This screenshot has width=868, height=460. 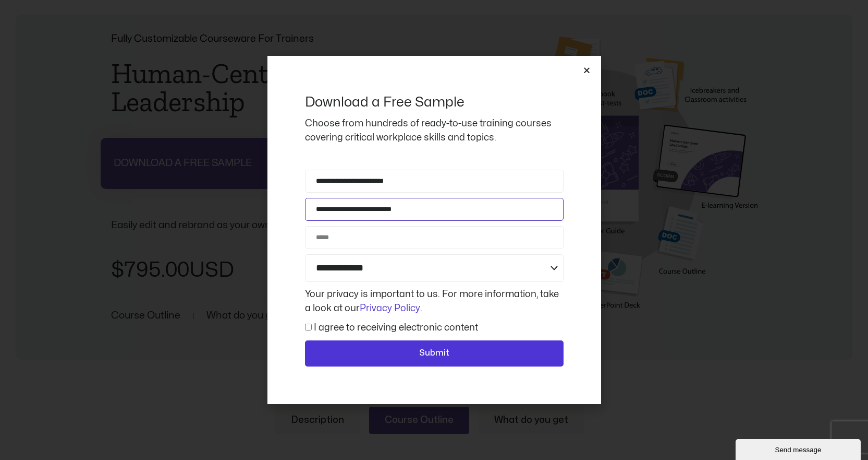 I want to click on h2: Download a Free Sample, so click(x=434, y=103).